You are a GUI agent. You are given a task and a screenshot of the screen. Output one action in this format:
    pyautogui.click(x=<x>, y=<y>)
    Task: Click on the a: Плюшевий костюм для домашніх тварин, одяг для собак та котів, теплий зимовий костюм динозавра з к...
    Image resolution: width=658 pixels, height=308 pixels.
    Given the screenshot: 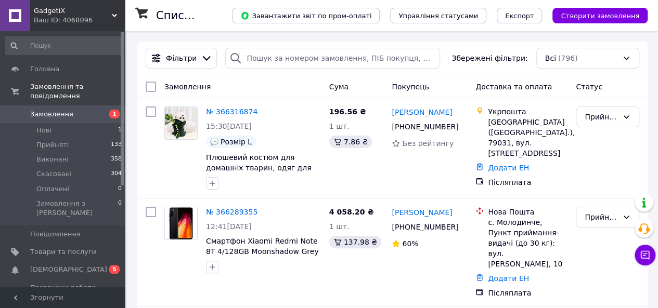 What is the action you would take?
    pyautogui.click(x=262, y=178)
    